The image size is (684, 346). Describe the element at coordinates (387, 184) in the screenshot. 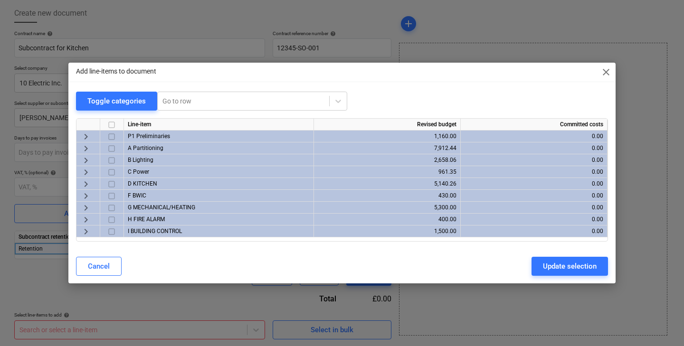

I see `div: 5,140.26` at that location.